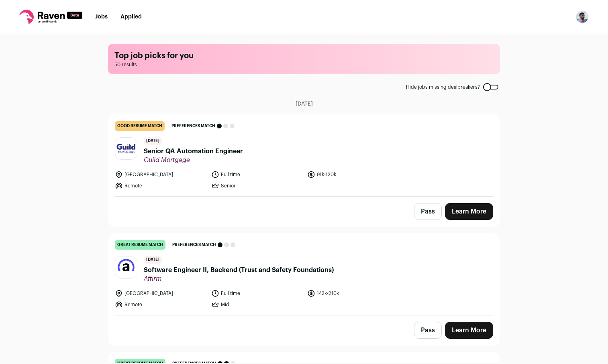 The width and height of the screenshot is (608, 364). I want to click on div: great resume match, so click(140, 245).